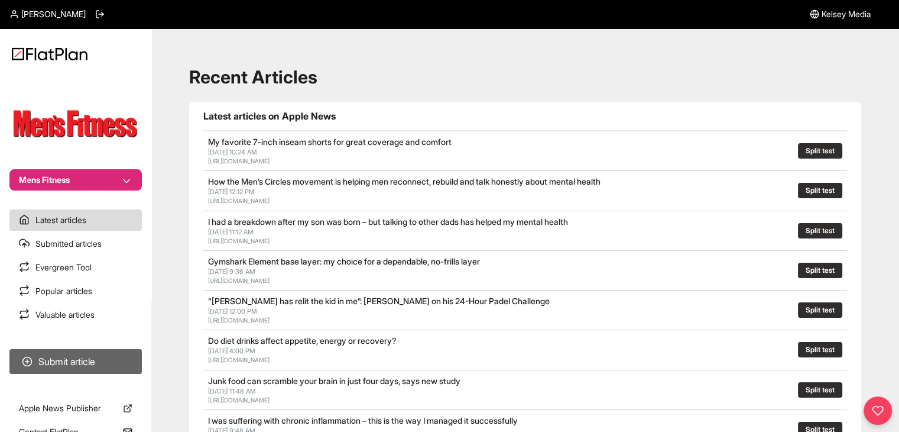 Image resolution: width=899 pixels, height=432 pixels. Describe the element at coordinates (76, 125) in the screenshot. I see `img: Publication Logo` at that location.